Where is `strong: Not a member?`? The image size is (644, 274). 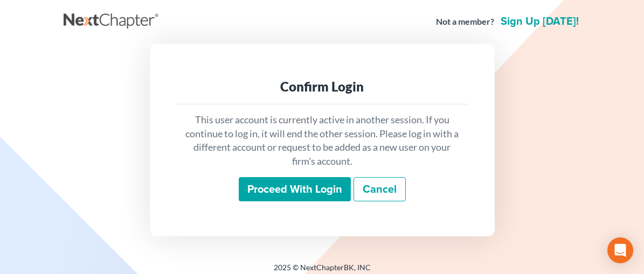
strong: Not a member? is located at coordinates (465, 21).